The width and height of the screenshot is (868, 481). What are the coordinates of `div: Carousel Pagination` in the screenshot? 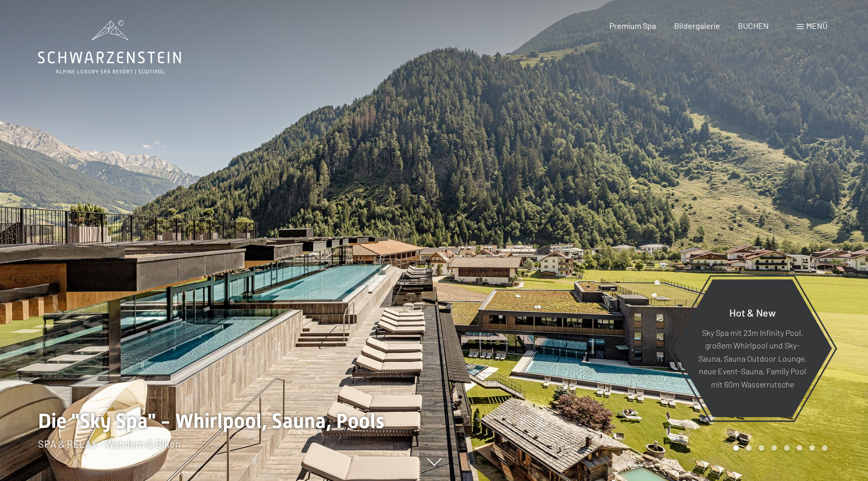 It's located at (778, 448).